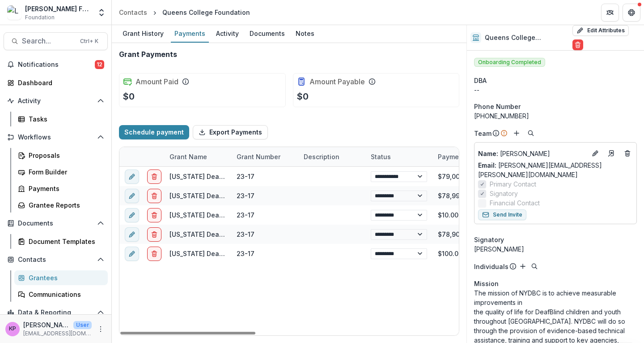 The height and width of the screenshot is (343, 644). What do you see at coordinates (12, 328) in the screenshot?
I see `div: Khanh Phan` at bounding box center [12, 328].